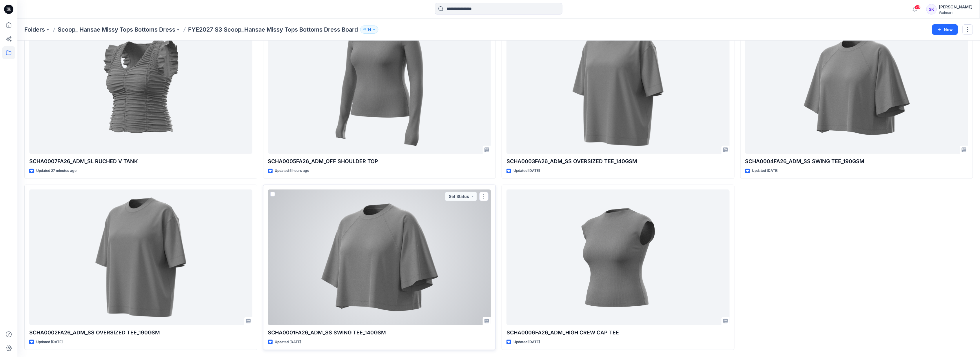 This screenshot has height=357, width=980. I want to click on a: SCHA0003FA26_ADM_SS OVERSIZED TEE_140GSM, so click(618, 86).